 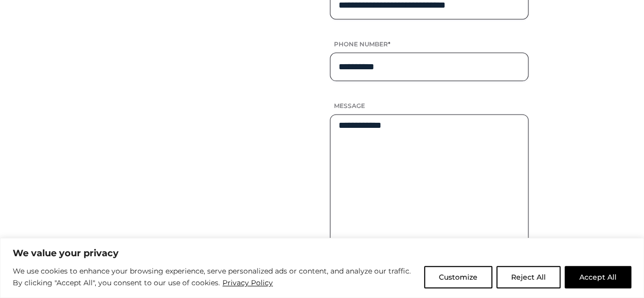 What do you see at coordinates (429, 106) in the screenshot?
I see `label: Message` at bounding box center [429, 106].